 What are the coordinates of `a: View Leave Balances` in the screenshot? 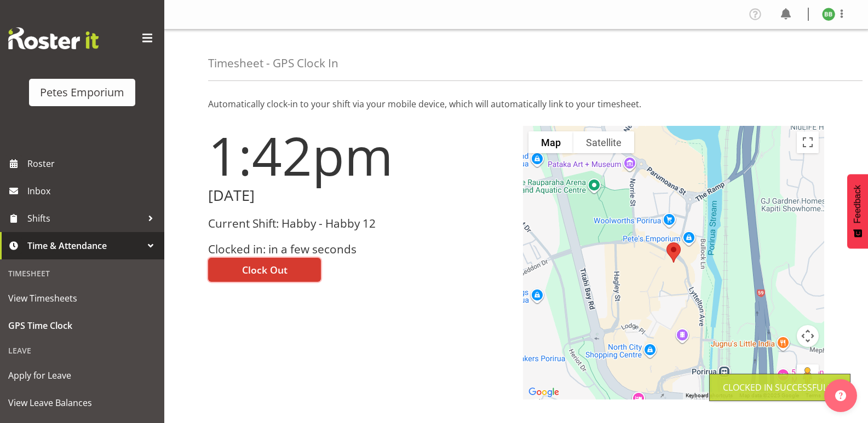 It's located at (82, 403).